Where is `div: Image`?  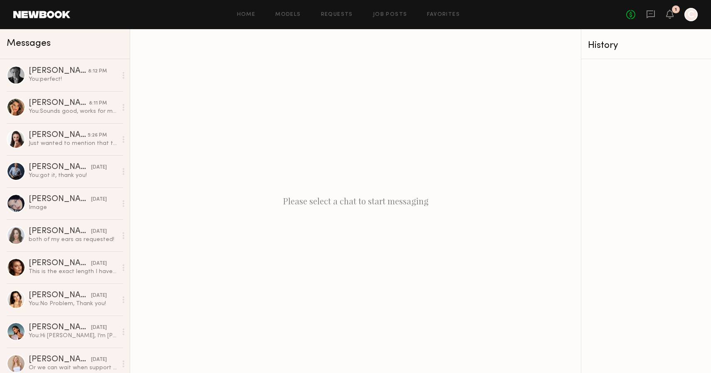 div: Image is located at coordinates (73, 207).